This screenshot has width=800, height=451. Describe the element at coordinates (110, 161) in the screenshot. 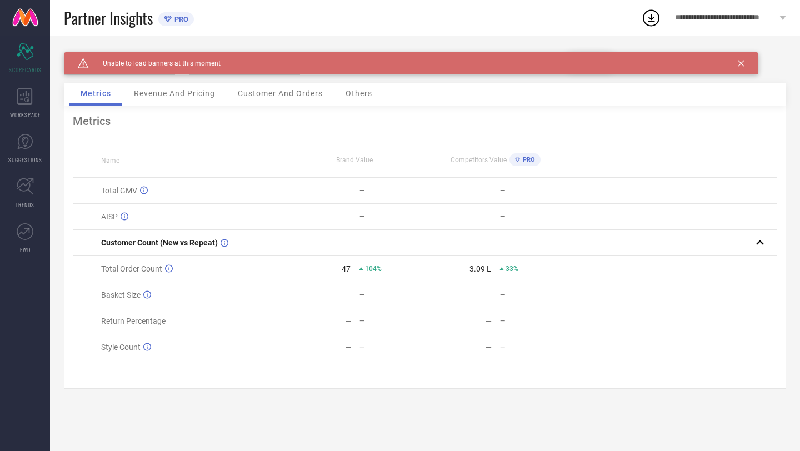

I see `span: Name` at that location.